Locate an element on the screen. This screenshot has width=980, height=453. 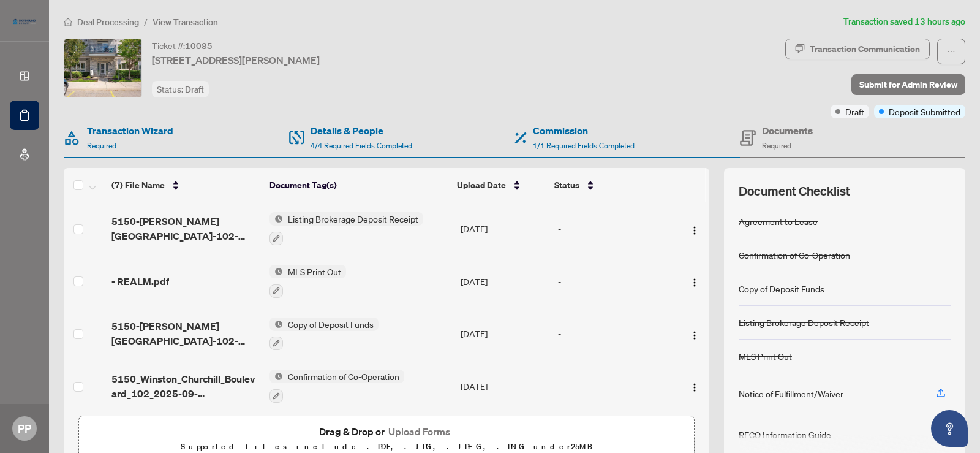
button: Open asap is located at coordinates (950, 429).